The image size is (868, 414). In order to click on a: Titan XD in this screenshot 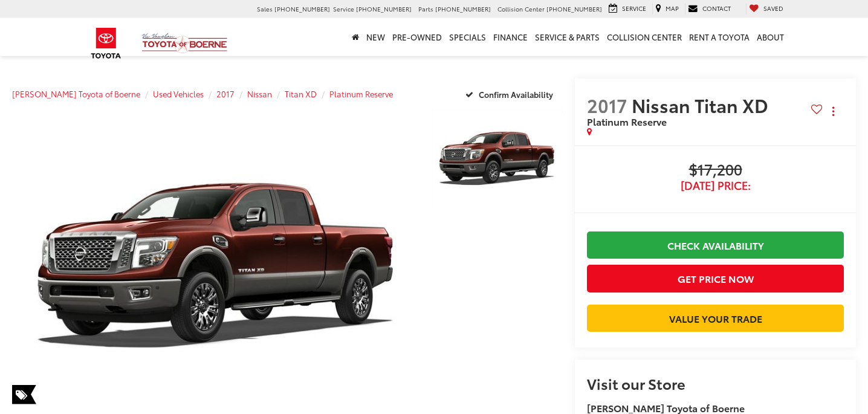, I will do `click(300, 94)`.